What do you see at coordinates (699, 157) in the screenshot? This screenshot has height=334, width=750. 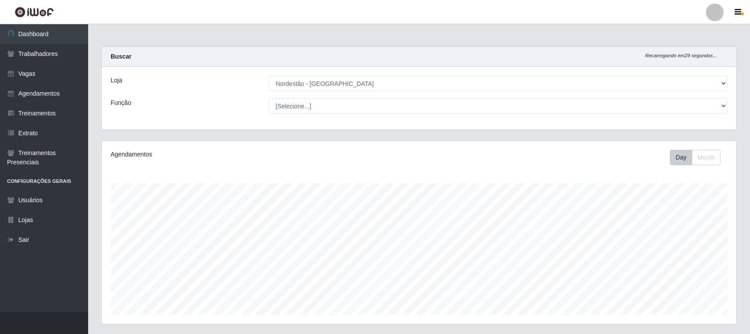 I see `div: Toolbar with button groups` at bounding box center [699, 157].